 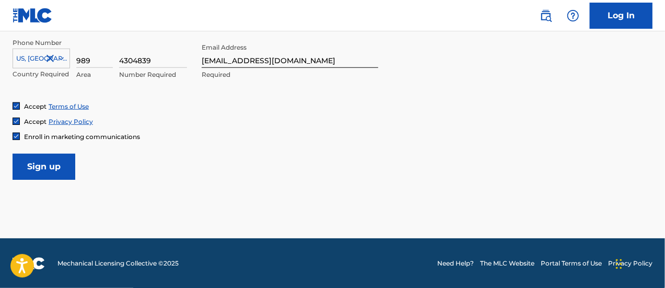 I want to click on a: The MLC Website, so click(x=507, y=263).